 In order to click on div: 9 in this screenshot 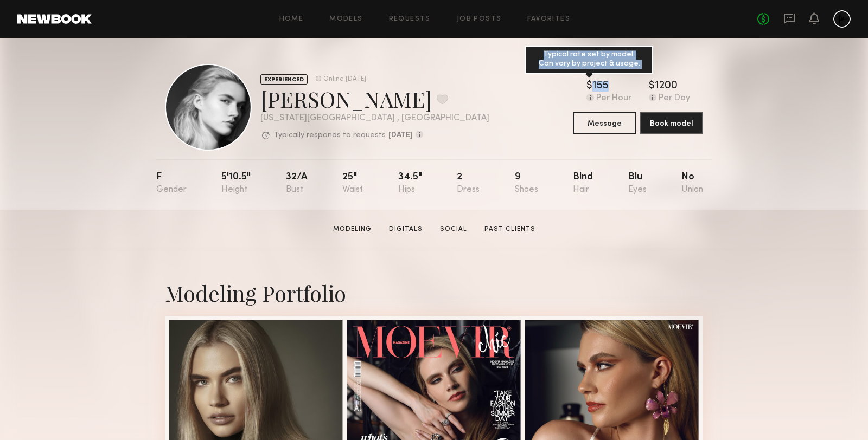, I will do `click(526, 184)`.